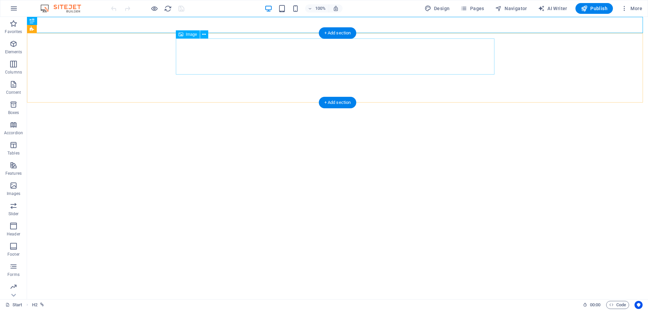 The image size is (648, 310). Describe the element at coordinates (617, 305) in the screenshot. I see `button: Code` at that location.